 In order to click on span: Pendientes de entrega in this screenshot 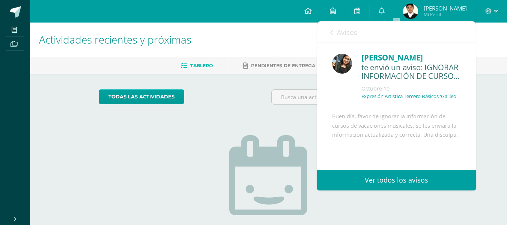, I will do `click(283, 65)`.